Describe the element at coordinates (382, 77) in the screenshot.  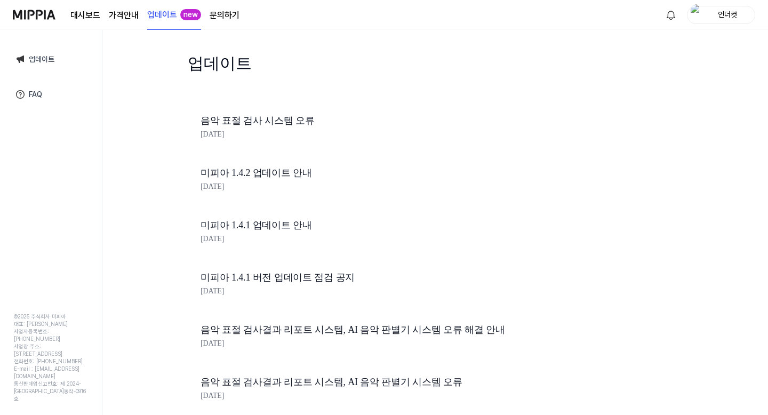
I see `div: 업데이트` at that location.